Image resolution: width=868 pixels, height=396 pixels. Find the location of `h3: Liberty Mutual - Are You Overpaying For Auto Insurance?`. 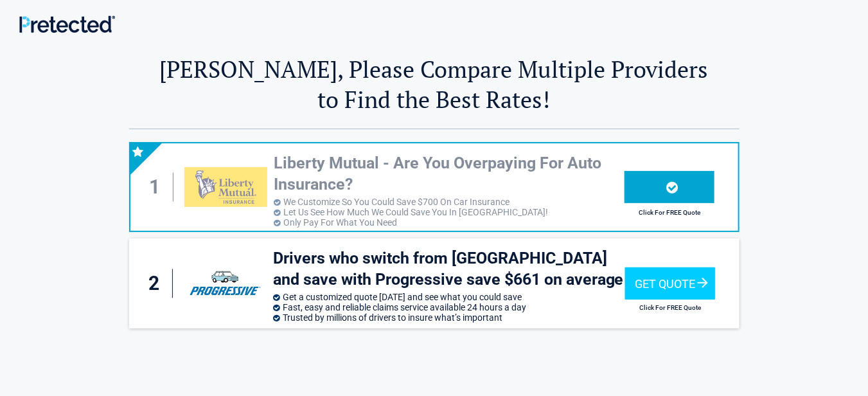

h3: Liberty Mutual - Are You Overpaying For Auto Insurance? is located at coordinates (449, 173).